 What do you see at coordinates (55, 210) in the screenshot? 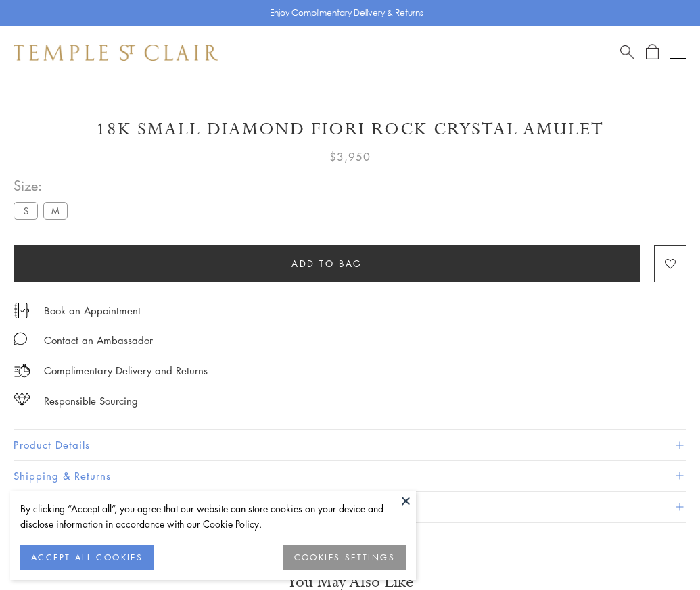
I see `label: M` at bounding box center [55, 210].